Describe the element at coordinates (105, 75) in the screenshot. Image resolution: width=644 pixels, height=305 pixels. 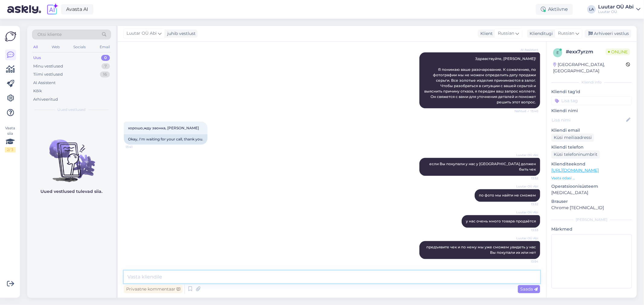
I see `div: 16` at that location.